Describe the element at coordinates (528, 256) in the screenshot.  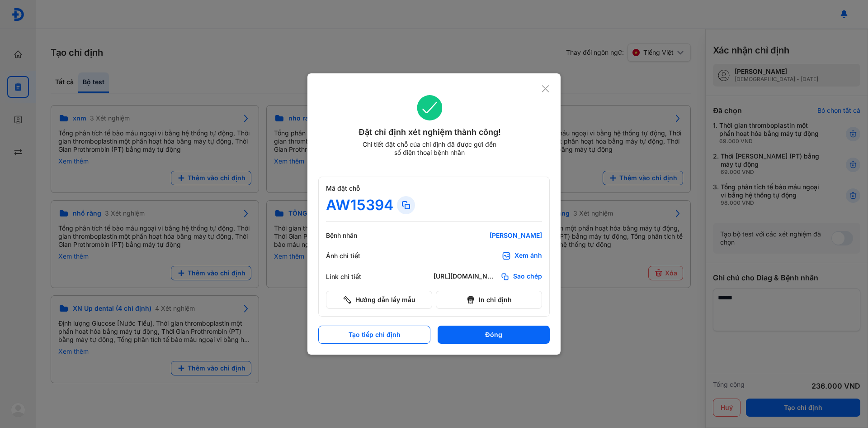
I see `div: Xem ảnh` at that location.